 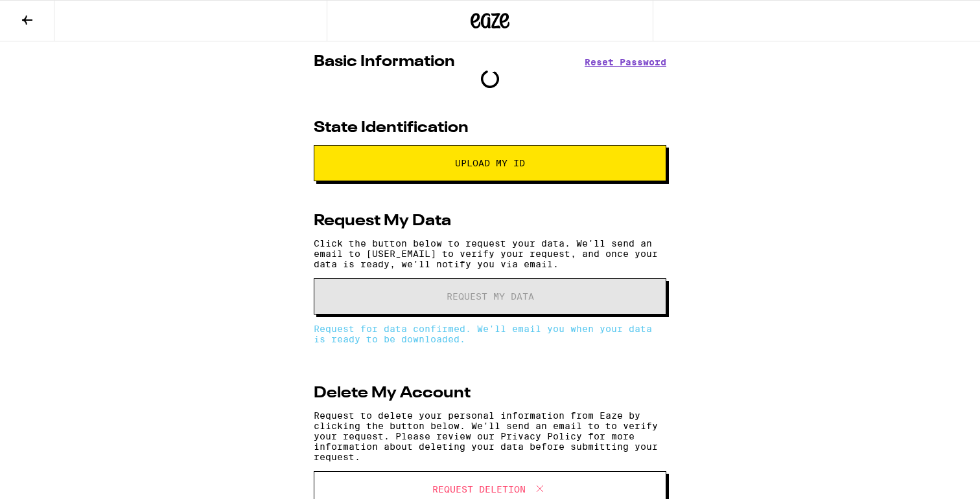 What do you see at coordinates (384, 62) in the screenshot?
I see `h2: Basic Information` at bounding box center [384, 62].